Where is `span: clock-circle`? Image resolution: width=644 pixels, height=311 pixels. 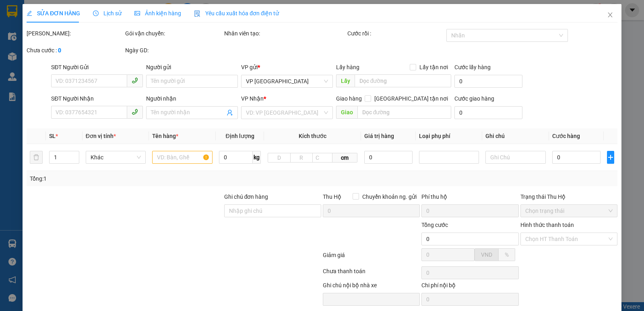 span: clock-circle is located at coordinates (96, 13).